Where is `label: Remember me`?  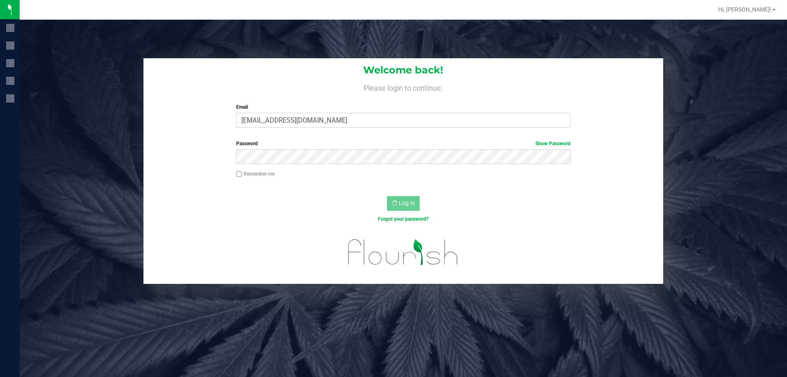 label: Remember me is located at coordinates (255, 174).